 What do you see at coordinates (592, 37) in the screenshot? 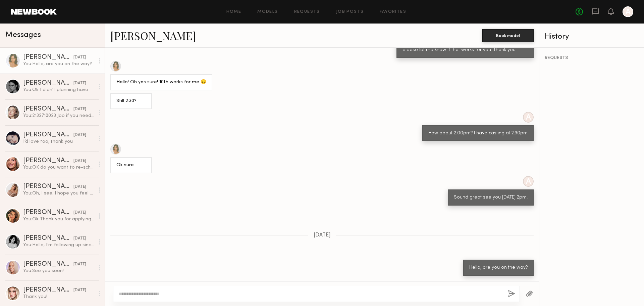
I see `div: History` at bounding box center [592, 37].